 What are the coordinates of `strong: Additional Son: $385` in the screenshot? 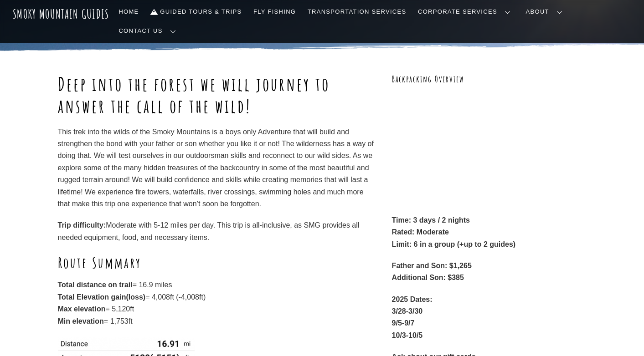 It's located at (428, 277).